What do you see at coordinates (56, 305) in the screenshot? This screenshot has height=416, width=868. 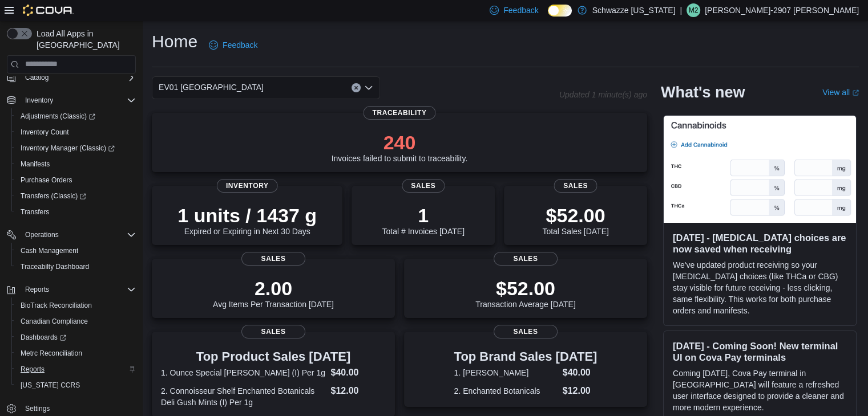 I see `a: BioTrack Reconciliation` at bounding box center [56, 305].